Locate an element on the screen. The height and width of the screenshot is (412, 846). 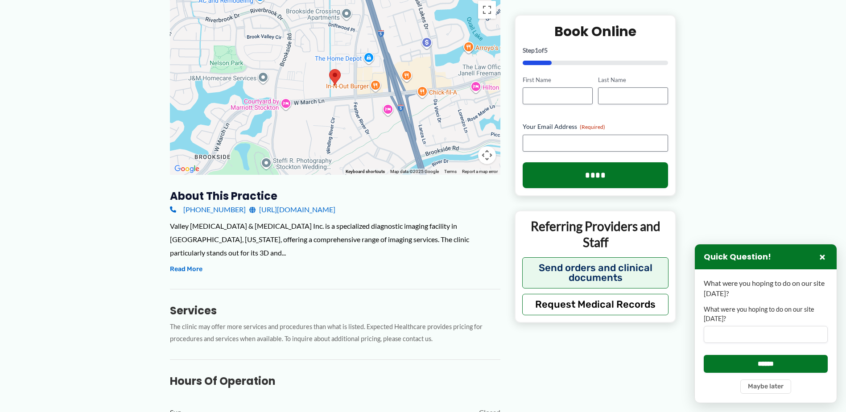
h3: Quick Question! is located at coordinates (738, 257).